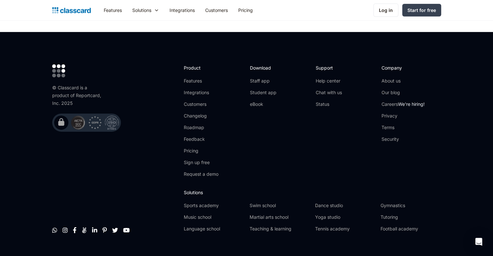  I want to click on a: Feedback, so click(201, 139).